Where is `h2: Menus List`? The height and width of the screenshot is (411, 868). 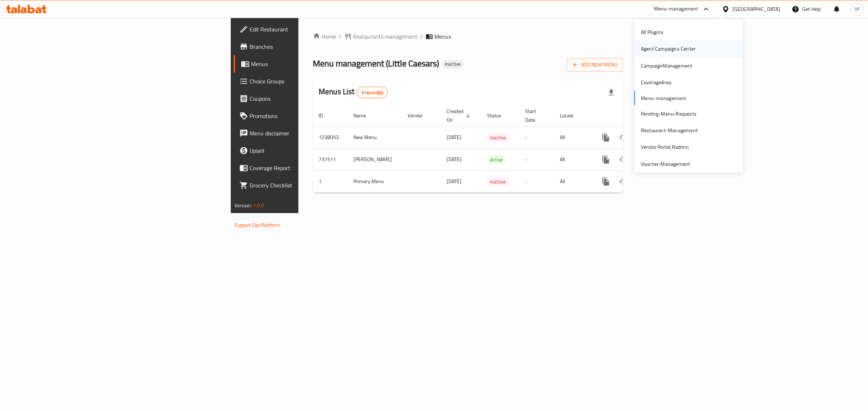 h2: Menus List is located at coordinates (353, 92).